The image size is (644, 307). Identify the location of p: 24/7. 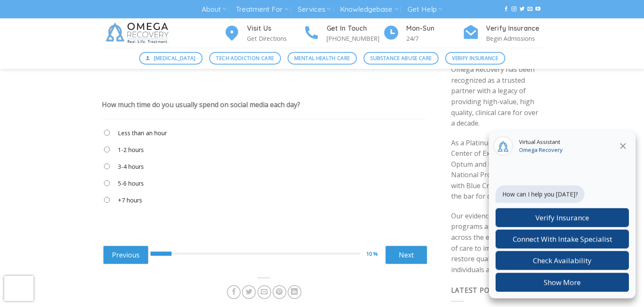
(435, 38).